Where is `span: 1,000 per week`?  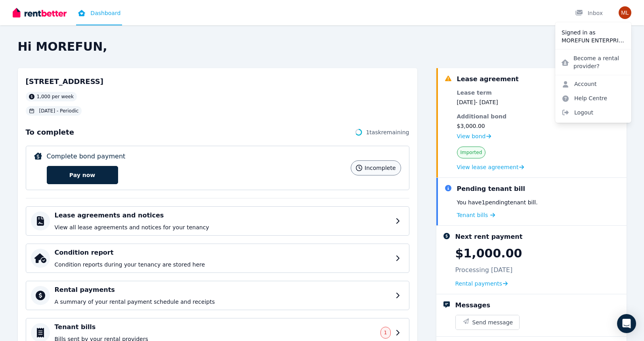 span: 1,000 per week is located at coordinates (55, 96).